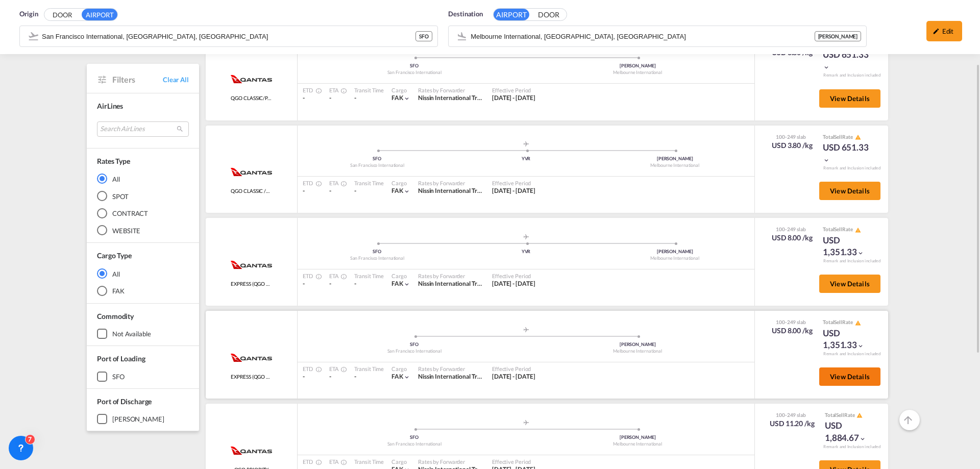 The width and height of the screenshot is (980, 469). Describe the element at coordinates (114, 255) in the screenshot. I see `div: Cargo Type` at that location.